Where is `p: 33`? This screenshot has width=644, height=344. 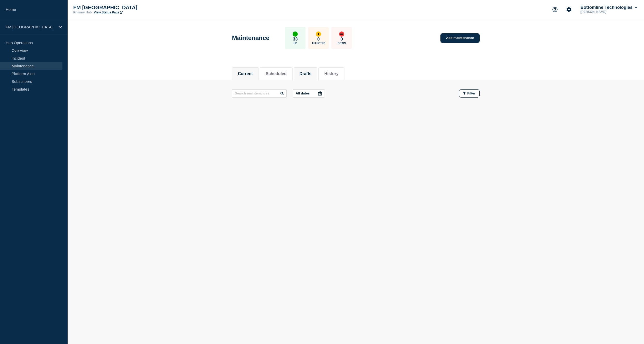
p: 33 is located at coordinates (295, 39).